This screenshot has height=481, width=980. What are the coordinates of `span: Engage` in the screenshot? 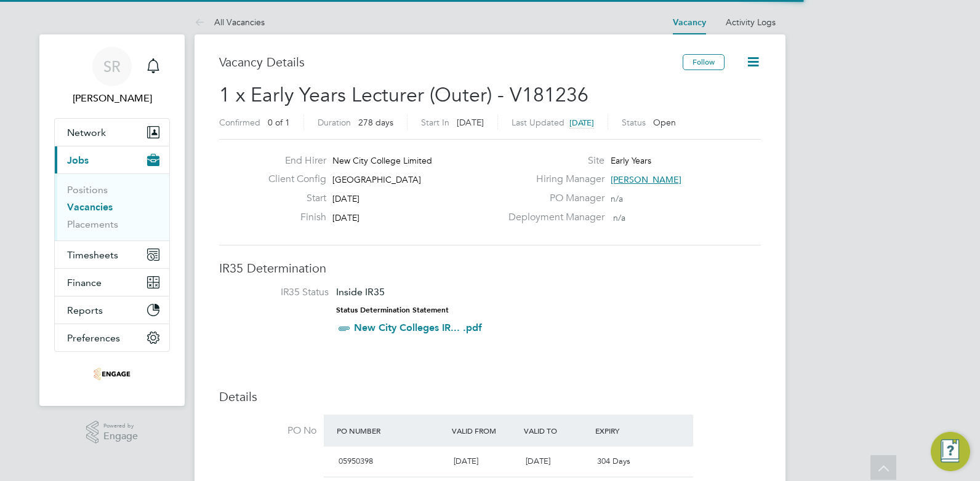 It's located at (121, 437).